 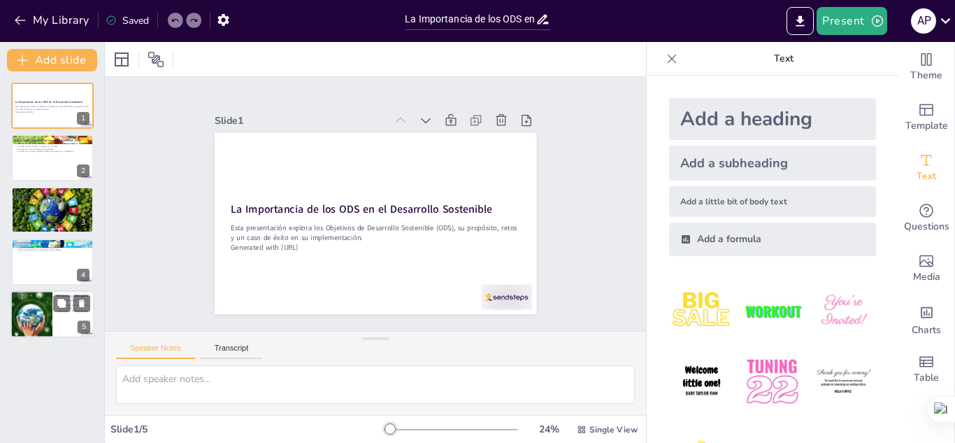 What do you see at coordinates (927, 218) in the screenshot?
I see `div: Get real-time input from your audience` at bounding box center [927, 218].